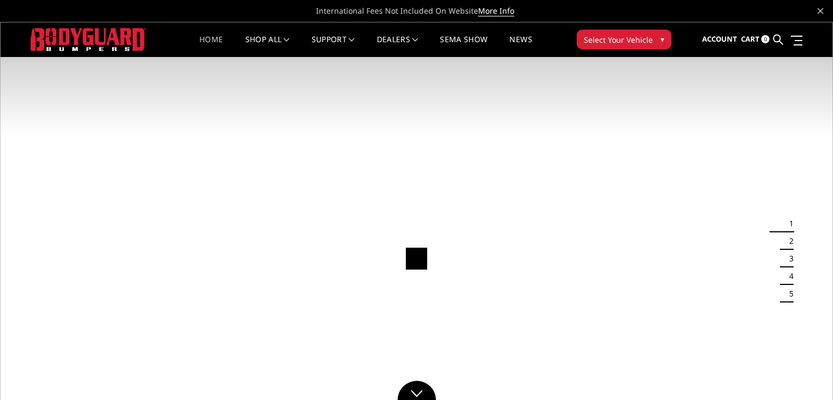 This screenshot has height=400, width=833. What do you see at coordinates (788, 276) in the screenshot?
I see `button: 4 of 5` at bounding box center [788, 276].